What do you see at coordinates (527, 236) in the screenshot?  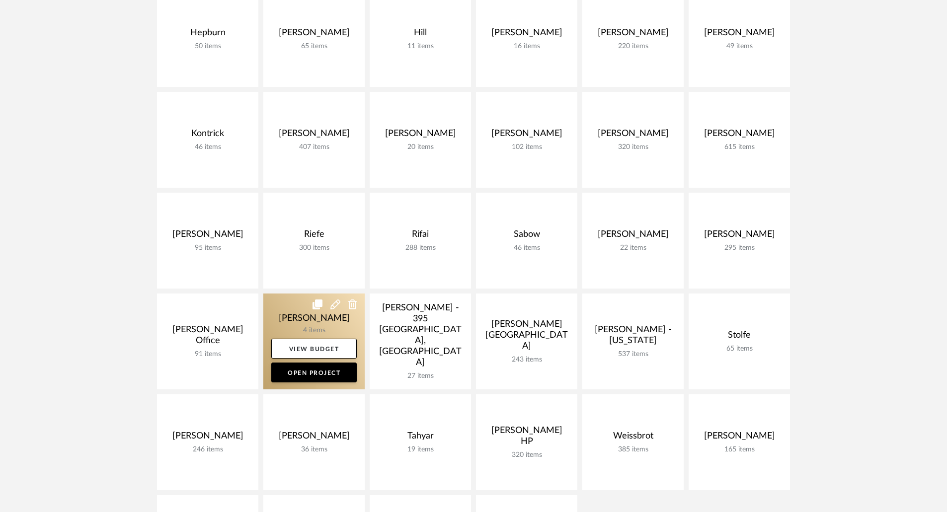 I see `div: Sabow` at bounding box center [527, 236].